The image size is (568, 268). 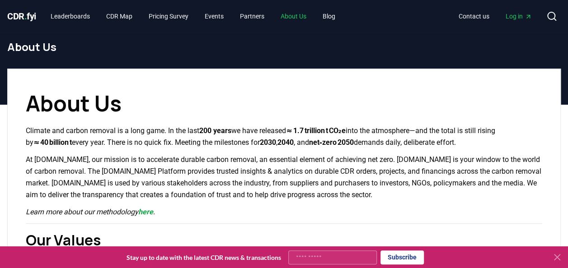 I want to click on a: Log in, so click(x=519, y=16).